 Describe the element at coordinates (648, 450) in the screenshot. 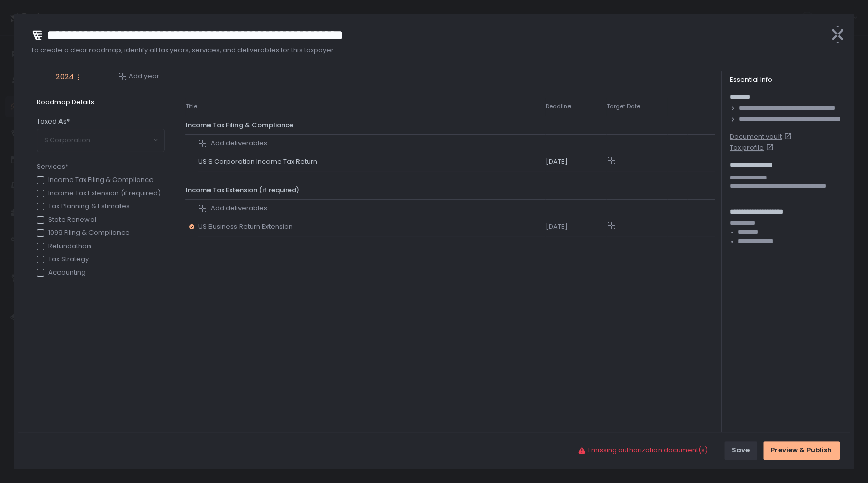

I see `span: 1 missing authorization document(s)` at that location.